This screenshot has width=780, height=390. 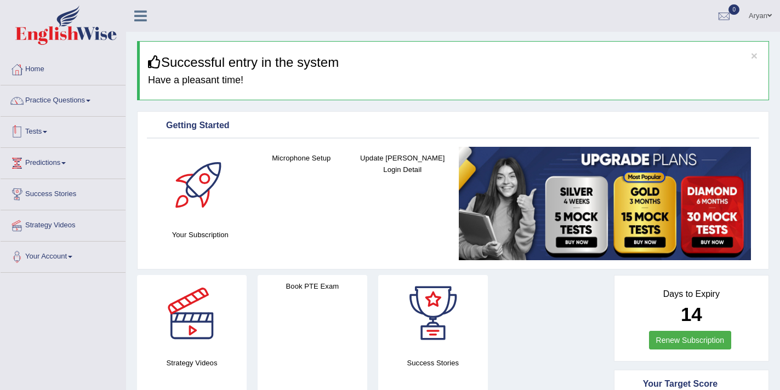 What do you see at coordinates (312, 286) in the screenshot?
I see `h4: Book PTE Exam` at bounding box center [312, 286].